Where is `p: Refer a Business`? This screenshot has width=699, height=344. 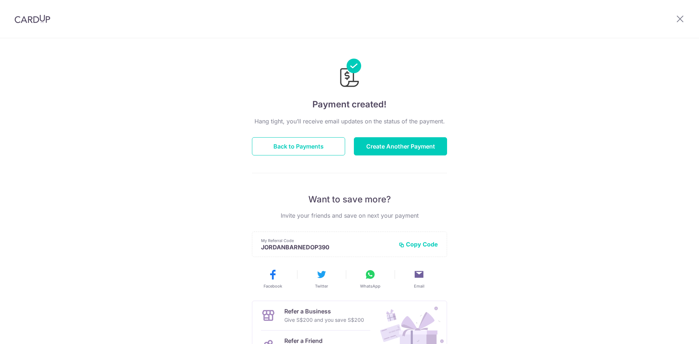
p: Refer a Business is located at coordinates (324, 311).